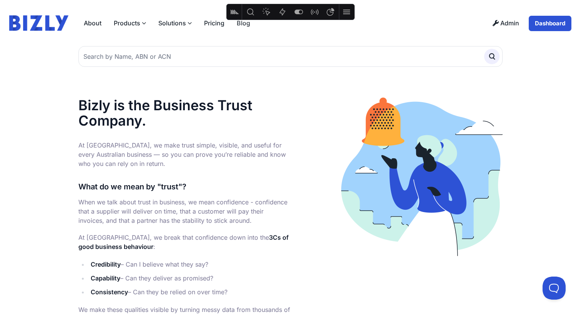 Image resolution: width=581 pixels, height=315 pixels. Describe the element at coordinates (106, 264) in the screenshot. I see `strong: Credibility` at that location.